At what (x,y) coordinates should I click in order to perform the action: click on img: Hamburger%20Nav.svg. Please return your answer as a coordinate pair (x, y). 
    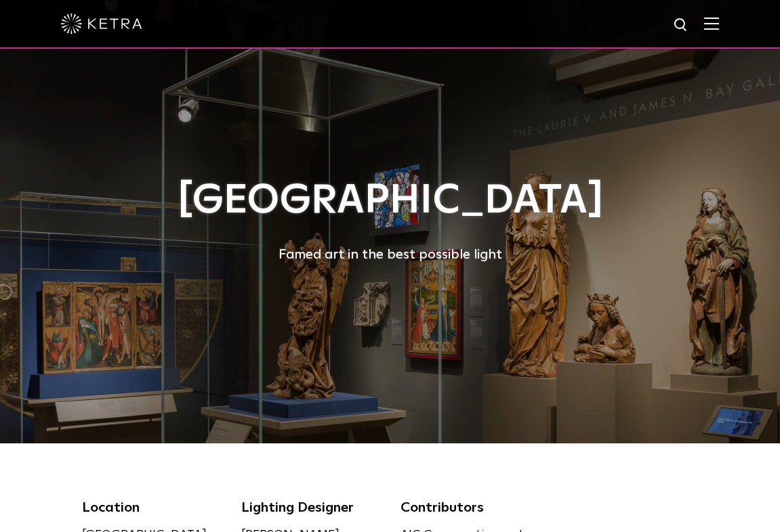
    Looking at the image, I should click on (711, 23).